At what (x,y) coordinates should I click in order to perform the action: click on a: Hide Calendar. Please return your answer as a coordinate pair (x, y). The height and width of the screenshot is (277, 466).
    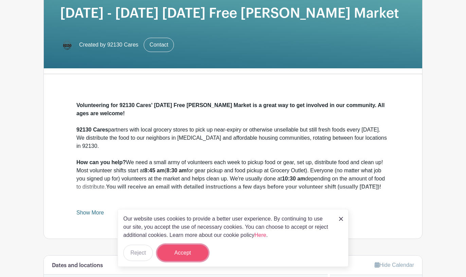
    Looking at the image, I should click on (394, 264).